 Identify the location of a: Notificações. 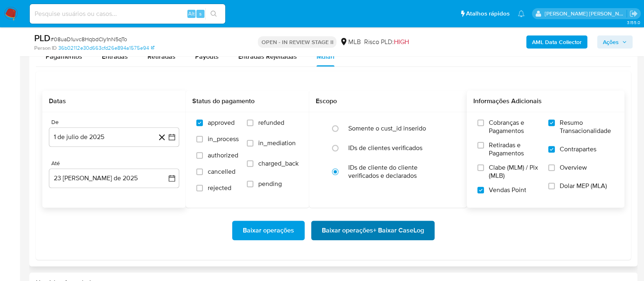
(521, 14).